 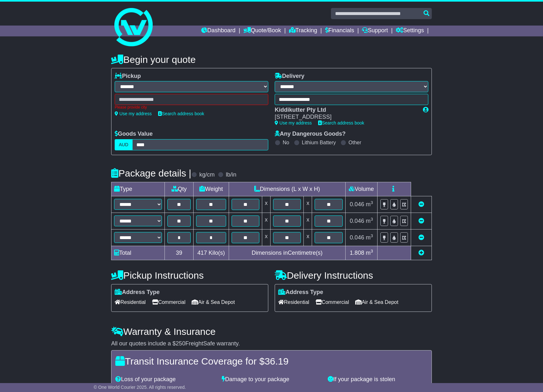 What do you see at coordinates (287, 189) in the screenshot?
I see `td: Dimensions (L x W x H)` at bounding box center [287, 189].